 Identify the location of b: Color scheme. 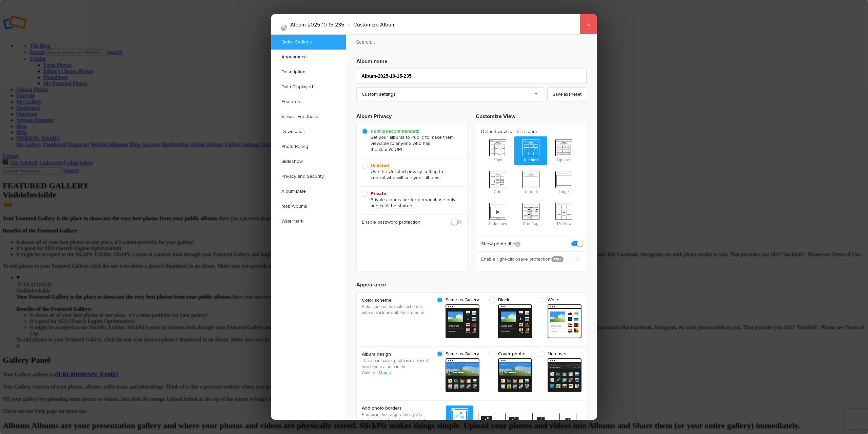
(396, 300).